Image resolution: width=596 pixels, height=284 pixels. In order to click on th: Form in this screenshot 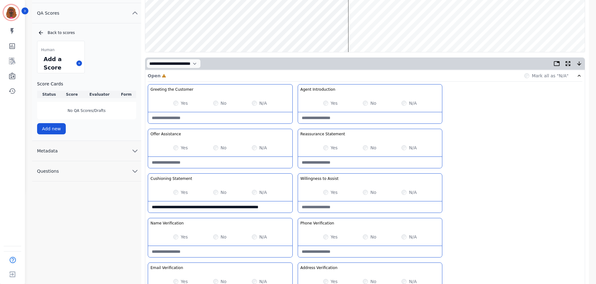, I will do `click(126, 94)`.